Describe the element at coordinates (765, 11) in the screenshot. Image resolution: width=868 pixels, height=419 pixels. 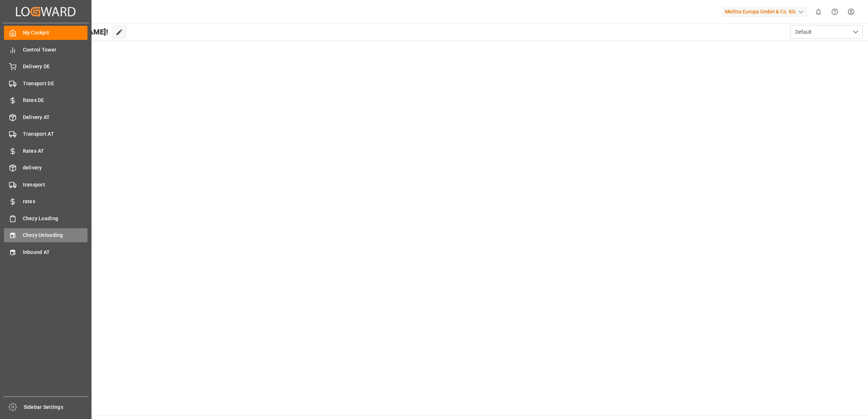
I see `div: Melitta Europa GmbH & Co. KG` at that location.